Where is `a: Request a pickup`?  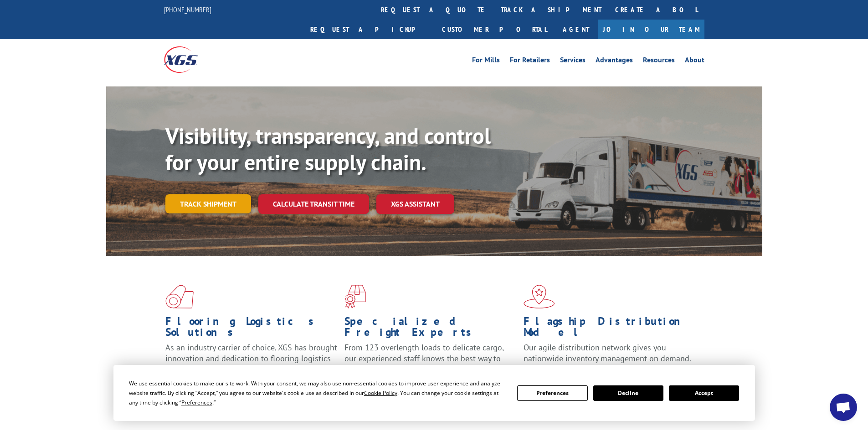
a: Request a pickup is located at coordinates (369, 29).